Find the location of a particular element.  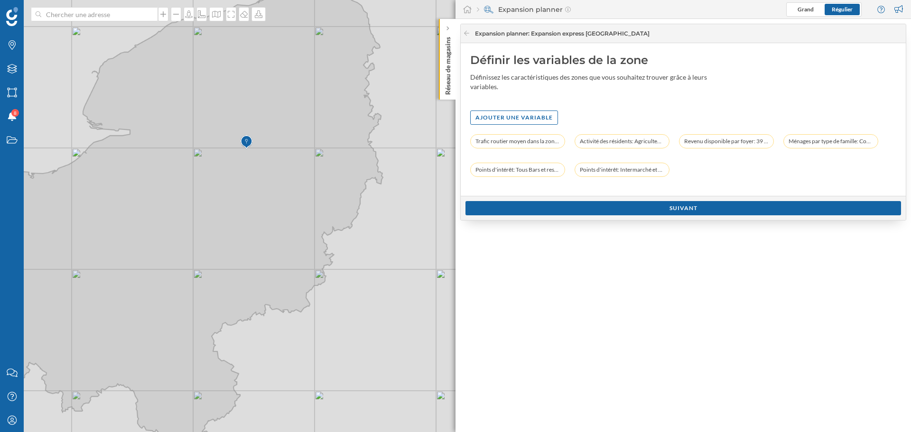

span: Activité des résidents: Agriculteur, Artisan, commerçant ou entreprise, Cadre, Intermédiaire, Emp... is located at coordinates (622, 141).